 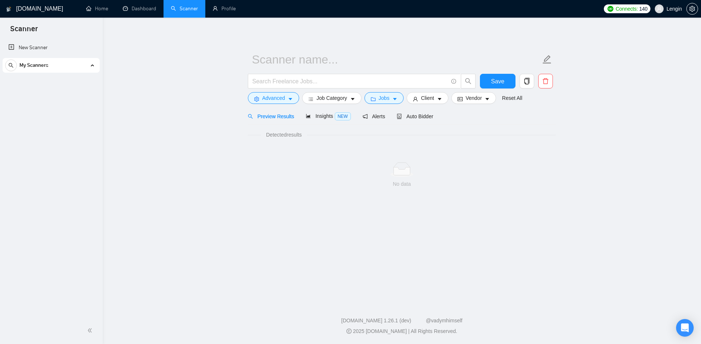 What do you see at coordinates (365, 116) in the screenshot?
I see `span: notification` at bounding box center [365, 116].